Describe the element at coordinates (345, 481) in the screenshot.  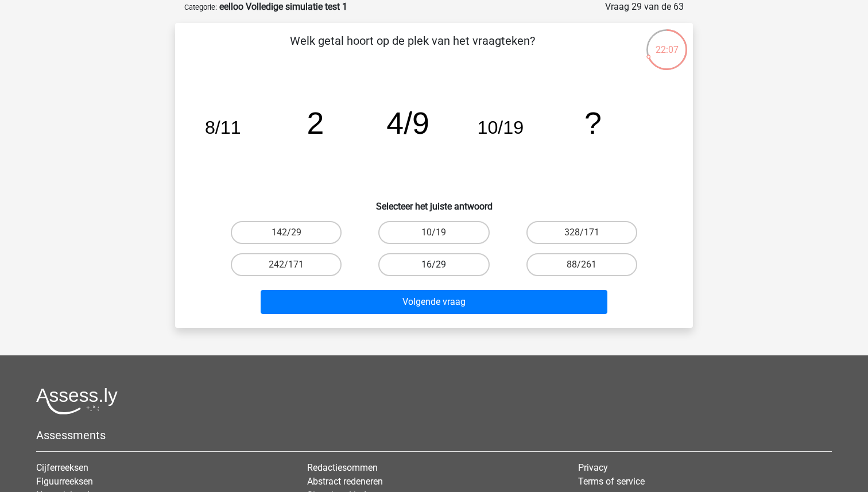
I see `a: Abstract redeneren` at that location.